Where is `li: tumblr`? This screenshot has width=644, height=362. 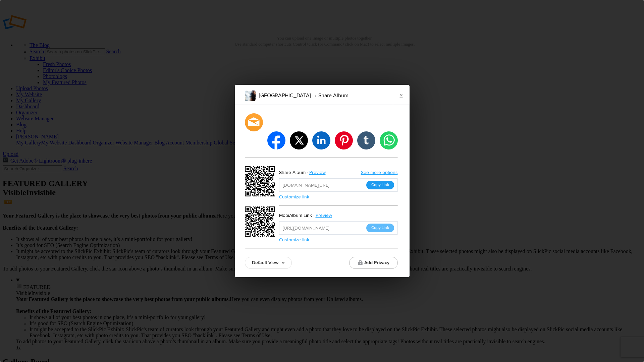 li: tumblr is located at coordinates (367, 141).